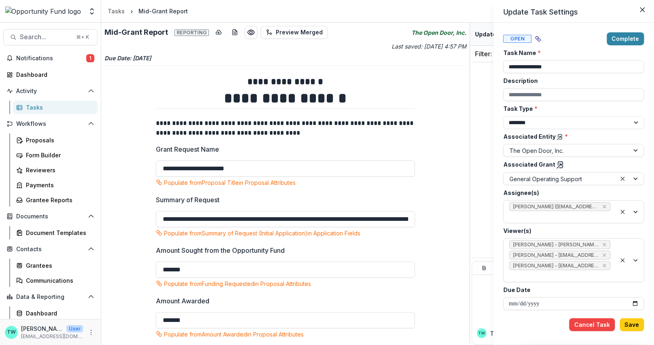  I want to click on label: Due Date, so click(571, 290).